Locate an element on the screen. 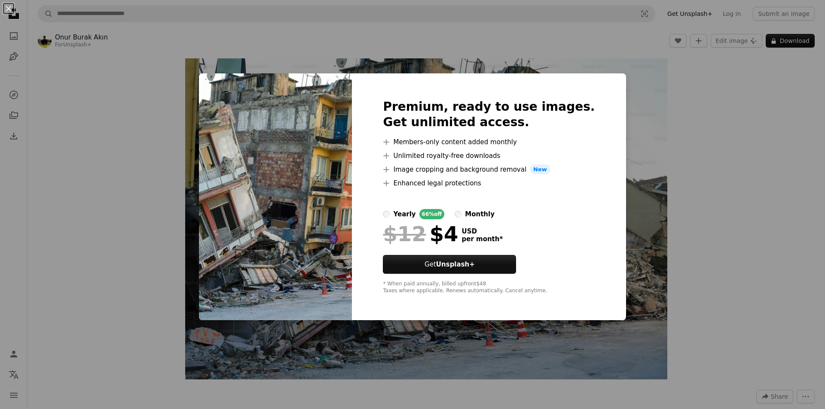 This screenshot has height=409, width=825. input: monthly is located at coordinates (458, 214).